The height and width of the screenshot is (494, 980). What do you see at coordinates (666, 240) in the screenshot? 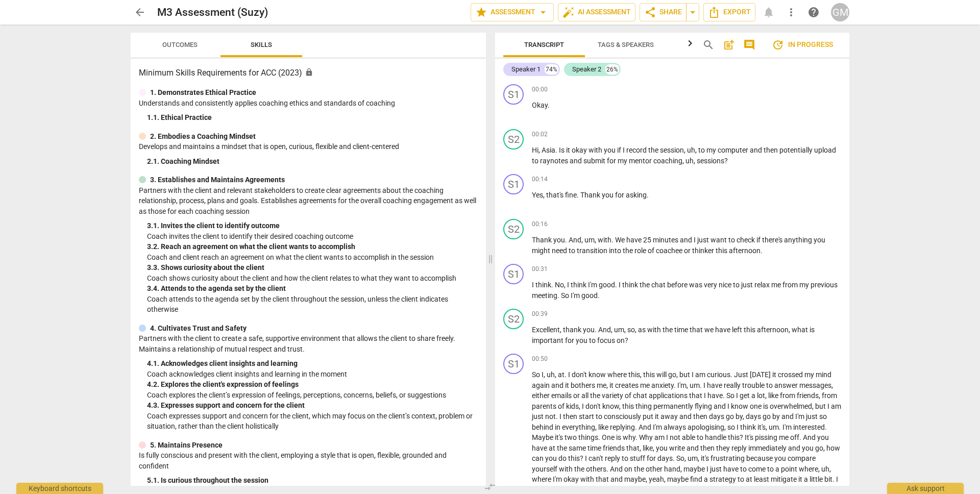
I see `span: minutes` at bounding box center [666, 240].